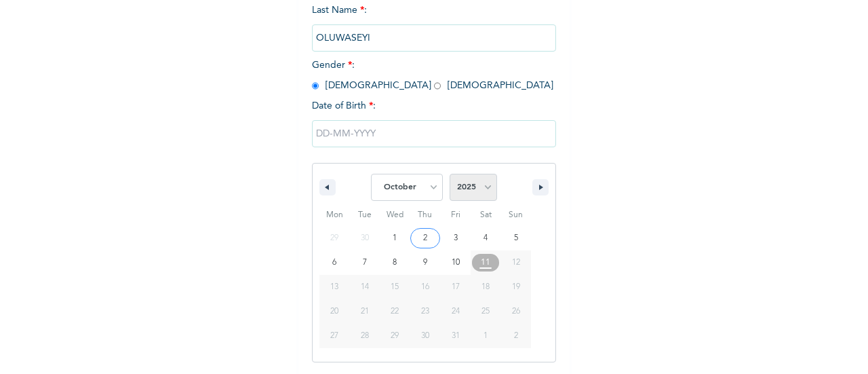 The image size is (868, 374). I want to click on button: 13, so click(335, 287).